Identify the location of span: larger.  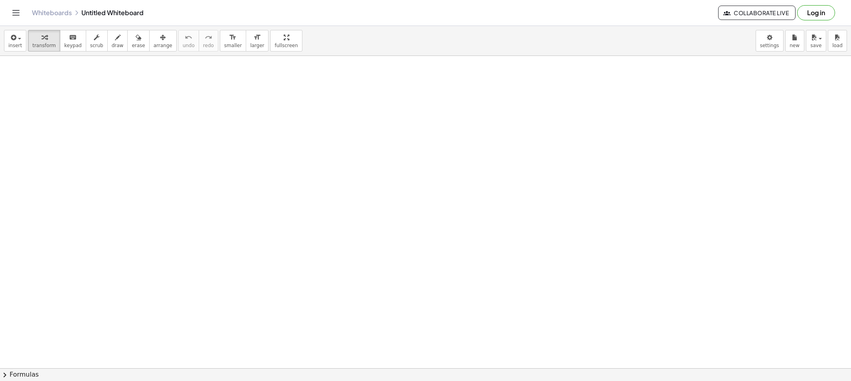
(257, 45).